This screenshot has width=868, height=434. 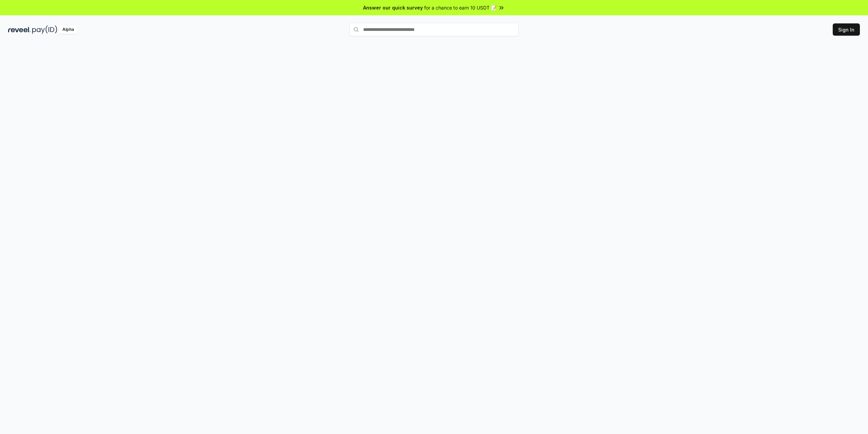 What do you see at coordinates (846, 29) in the screenshot?
I see `button: Sign In` at bounding box center [846, 29].